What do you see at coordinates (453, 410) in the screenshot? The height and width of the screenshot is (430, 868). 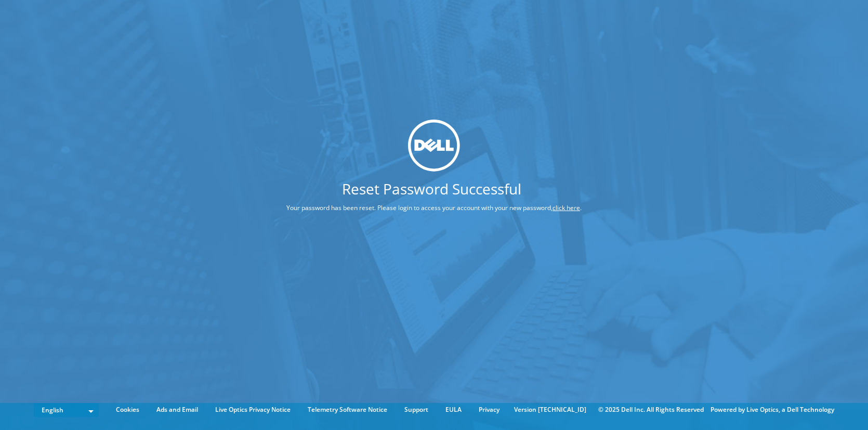 I see `a: EULA` at bounding box center [453, 410].